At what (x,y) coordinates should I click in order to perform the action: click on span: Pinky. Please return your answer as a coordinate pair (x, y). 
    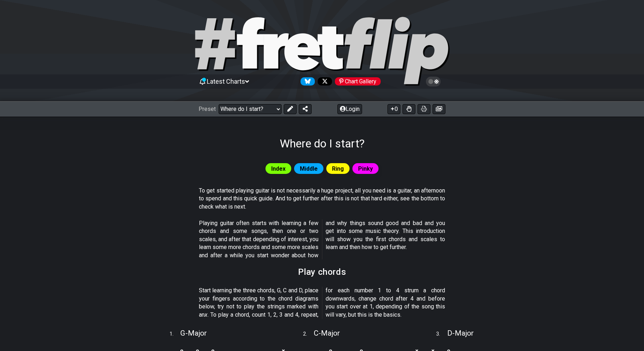
    Looking at the image, I should click on (365, 169).